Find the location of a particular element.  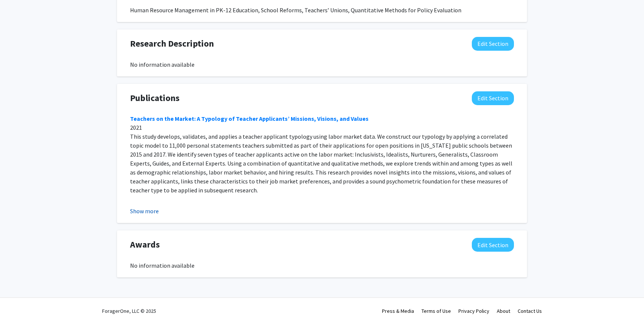

a: Press & Media is located at coordinates (398, 311).